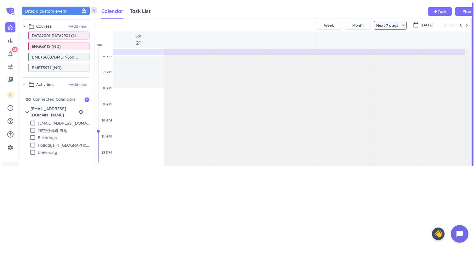  Describe the element at coordinates (440, 11) in the screenshot. I see `button: addTask` at that location.